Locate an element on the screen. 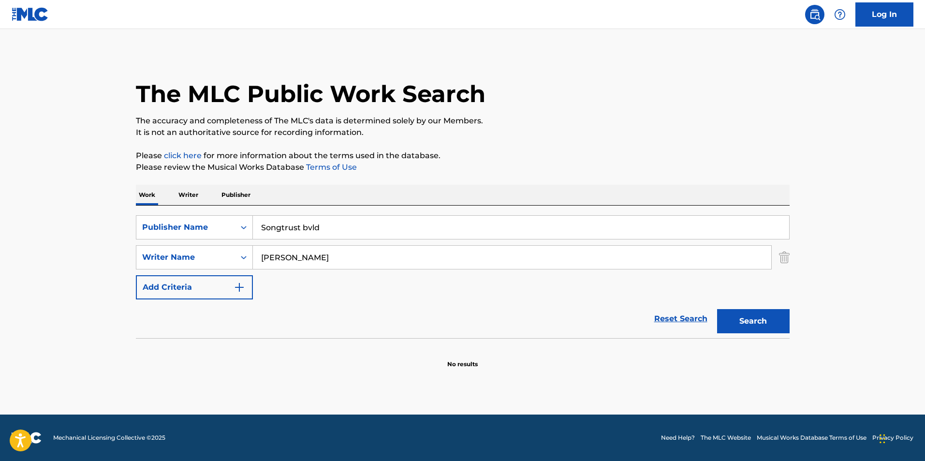 This screenshot has height=461, width=925. img: MLC Logo is located at coordinates (30, 14).